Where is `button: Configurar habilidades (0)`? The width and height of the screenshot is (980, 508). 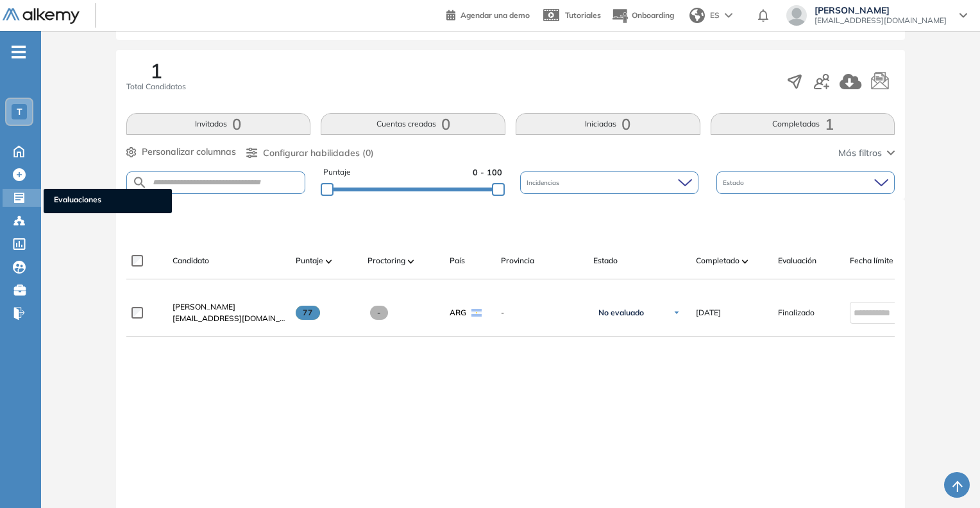 button: Configurar habilidades (0) is located at coordinates (310, 152).